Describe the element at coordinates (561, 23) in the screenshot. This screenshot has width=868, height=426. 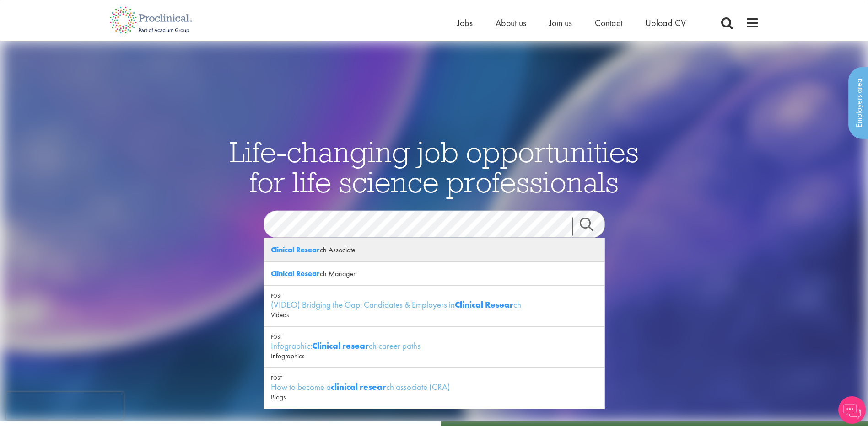
I see `a: Join us` at that location.